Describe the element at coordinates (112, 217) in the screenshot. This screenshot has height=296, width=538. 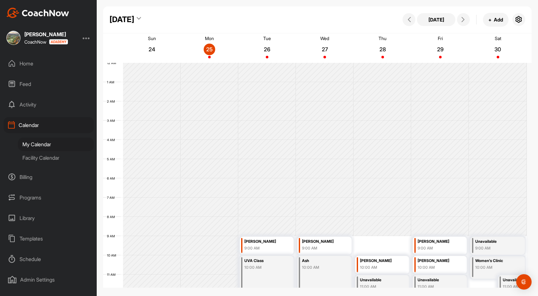
I see `div: 8 AM` at that location.